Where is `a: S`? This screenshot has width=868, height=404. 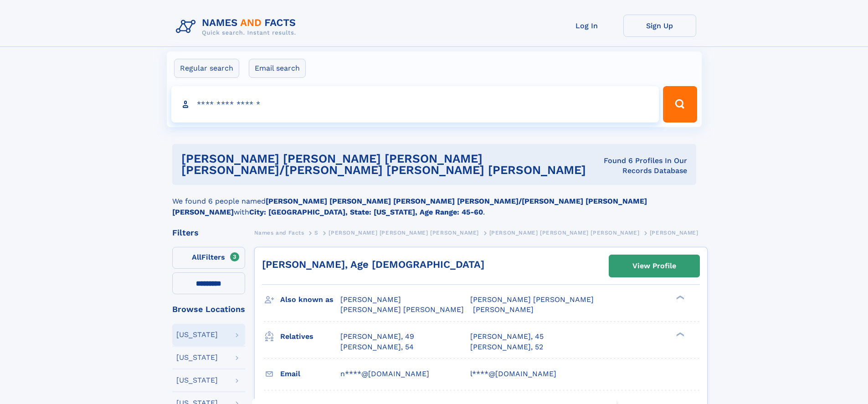 a: S is located at coordinates (316, 233).